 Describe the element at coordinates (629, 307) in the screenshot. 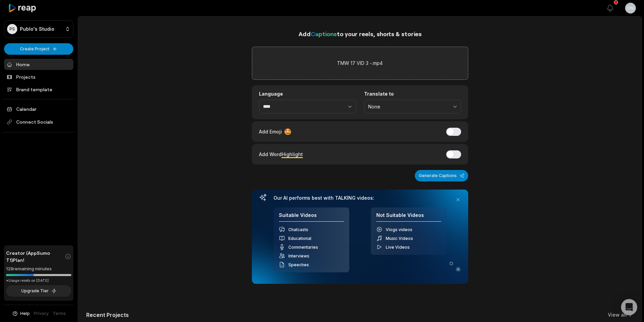

I see `div: Open Intercom Messenger` at that location.